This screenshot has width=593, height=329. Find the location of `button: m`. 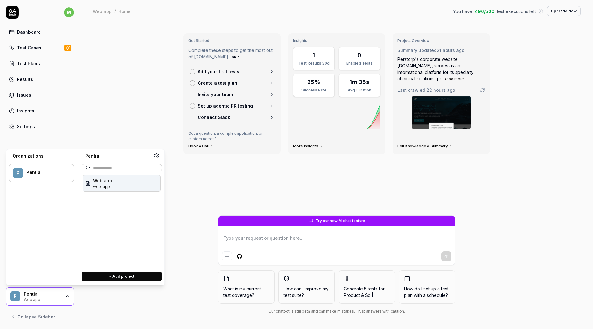

button: m is located at coordinates (69, 12).